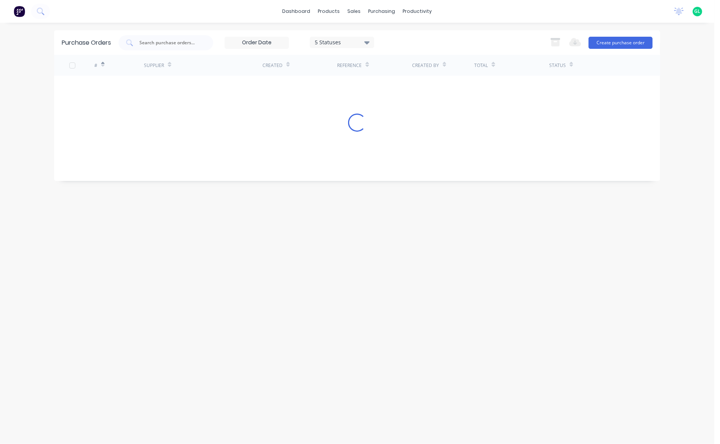  What do you see at coordinates (297, 11) in the screenshot?
I see `a: dashboard` at bounding box center [297, 11].